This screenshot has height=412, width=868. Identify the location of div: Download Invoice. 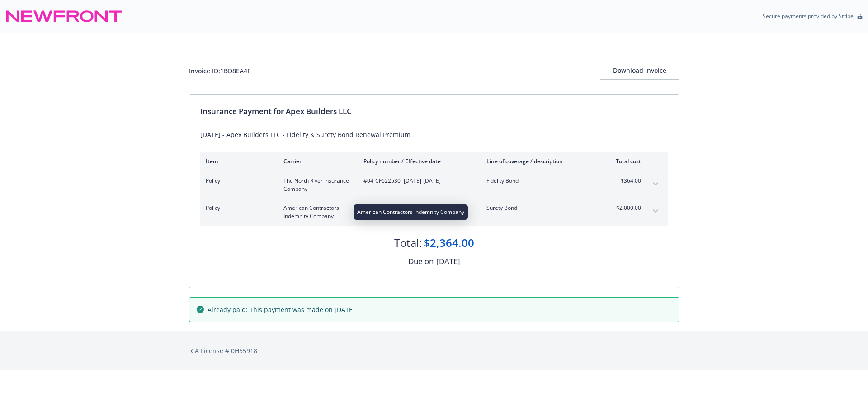
(640, 70).